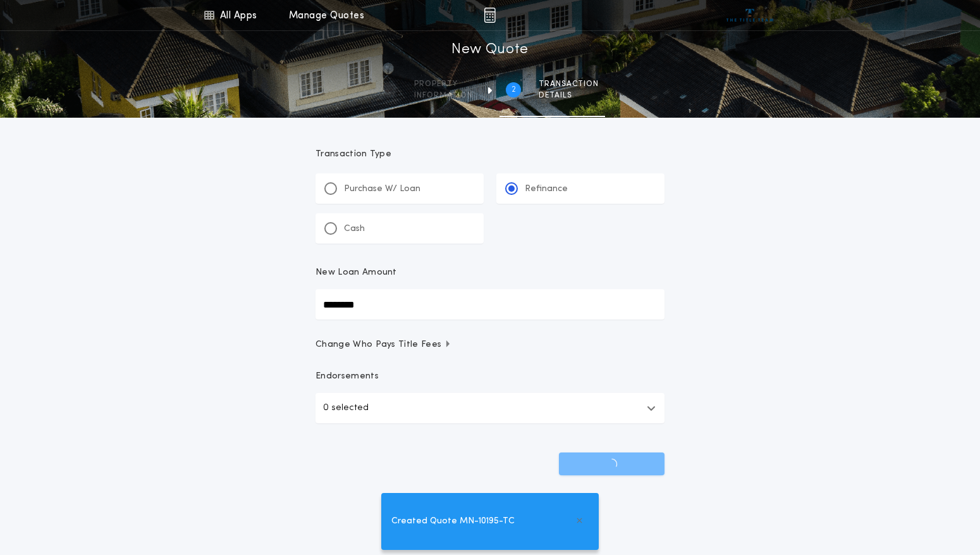  I want to click on p: Refinance, so click(547, 189).